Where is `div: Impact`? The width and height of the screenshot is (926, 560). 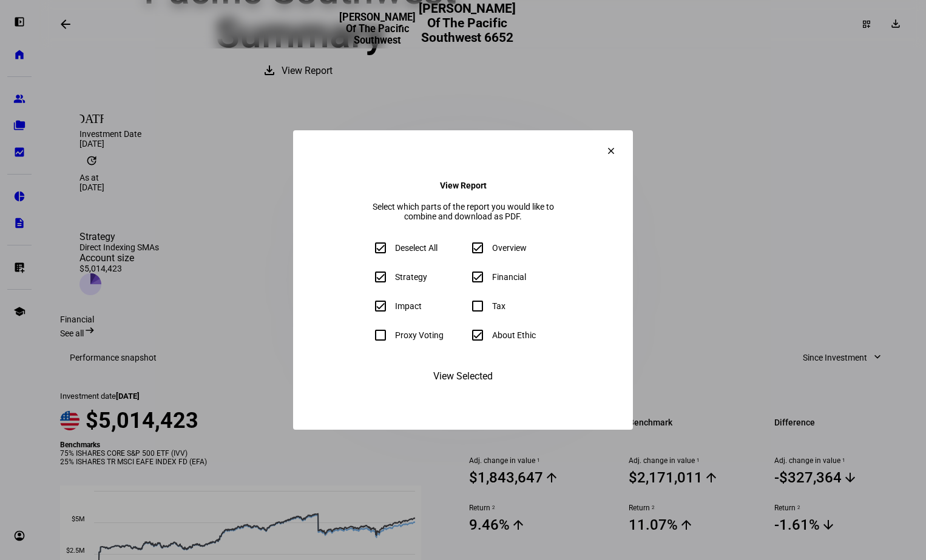 div: Impact is located at coordinates (409, 307).